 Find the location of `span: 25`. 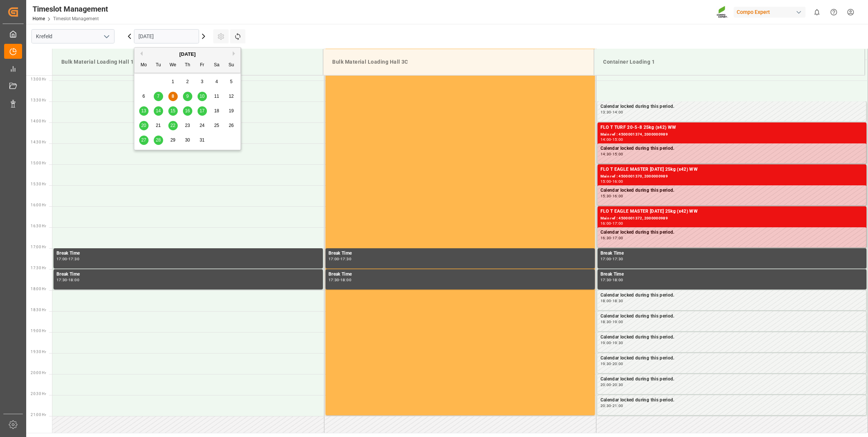

span: 25 is located at coordinates (217, 125).